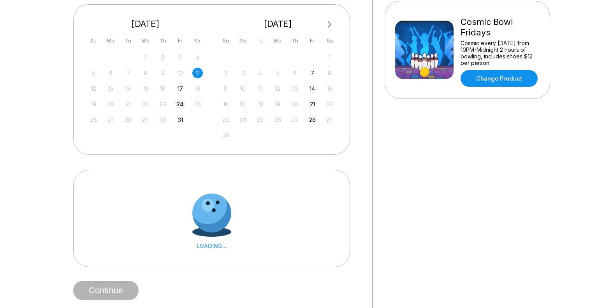  Describe the element at coordinates (163, 88) in the screenshot. I see `div: Not available Thursday, October 16th, 2025` at that location.